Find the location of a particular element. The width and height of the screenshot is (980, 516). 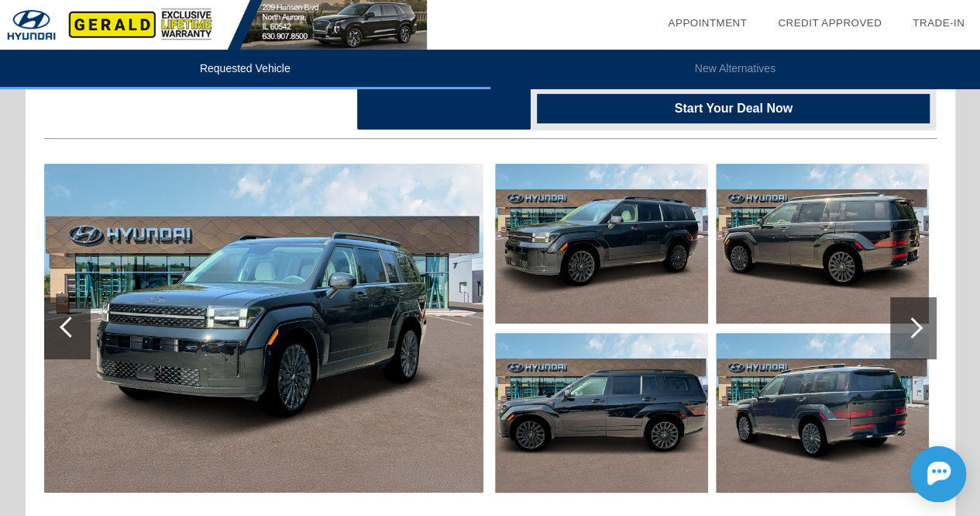

a: Appointment is located at coordinates (708, 23).